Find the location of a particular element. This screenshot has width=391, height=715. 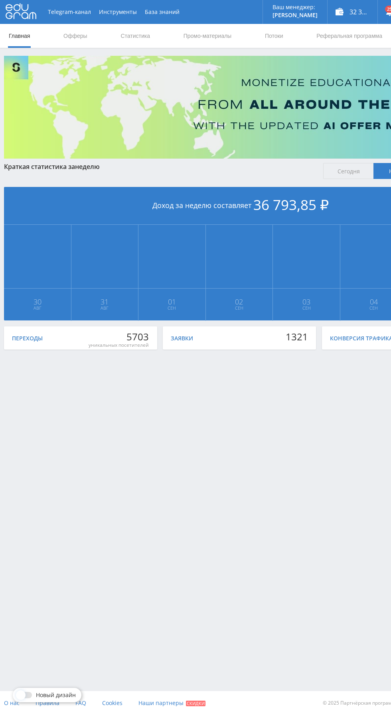

a: Статистика is located at coordinates (135, 36).